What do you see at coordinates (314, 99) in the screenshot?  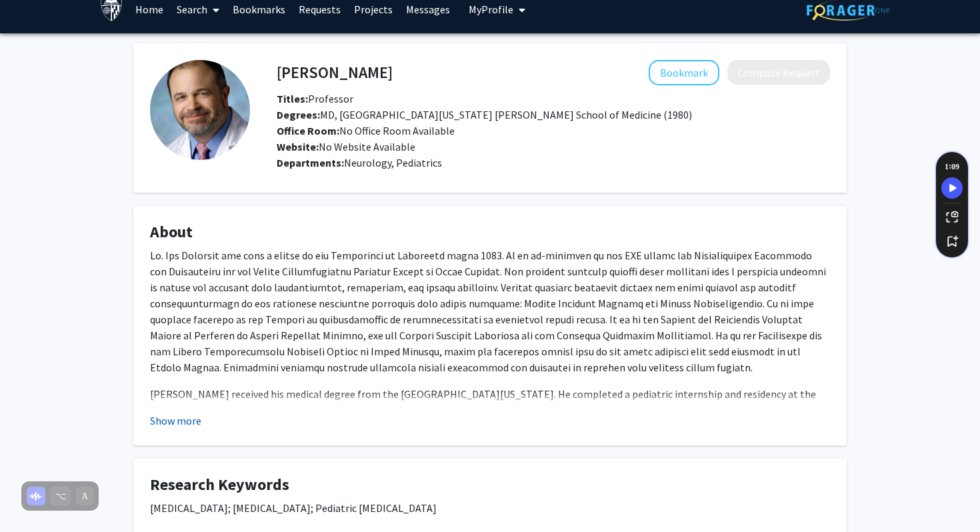 I see `span: Professor` at bounding box center [314, 99].